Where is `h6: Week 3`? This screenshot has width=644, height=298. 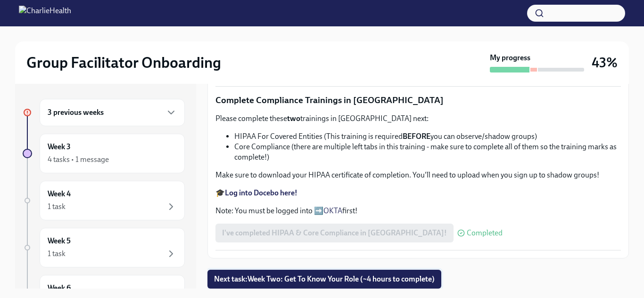 h6: Week 3 is located at coordinates (59, 147).